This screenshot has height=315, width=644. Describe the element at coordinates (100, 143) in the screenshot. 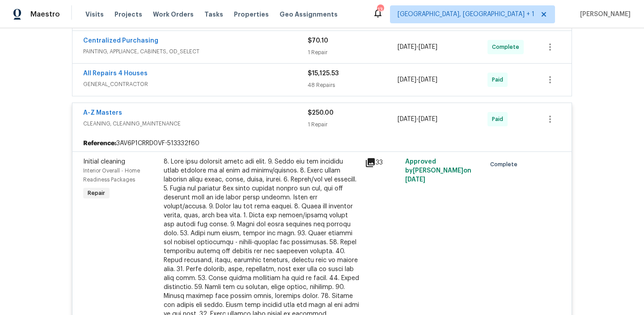

I see `b: Reference:` at that location.